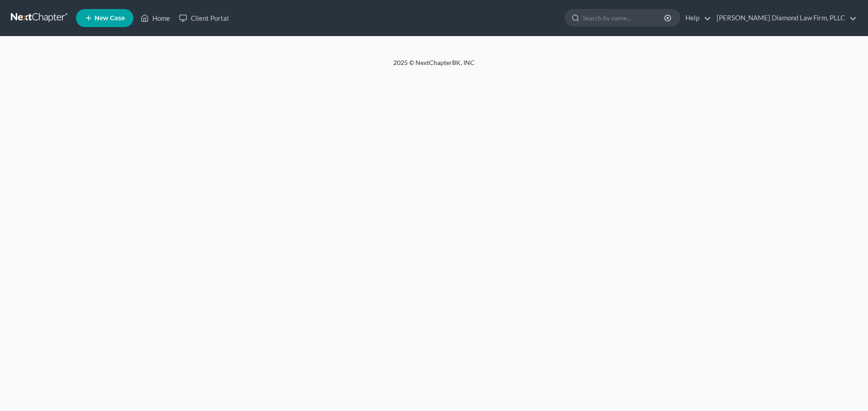 This screenshot has width=868, height=411. I want to click on input: Search by name..., so click(624, 18).